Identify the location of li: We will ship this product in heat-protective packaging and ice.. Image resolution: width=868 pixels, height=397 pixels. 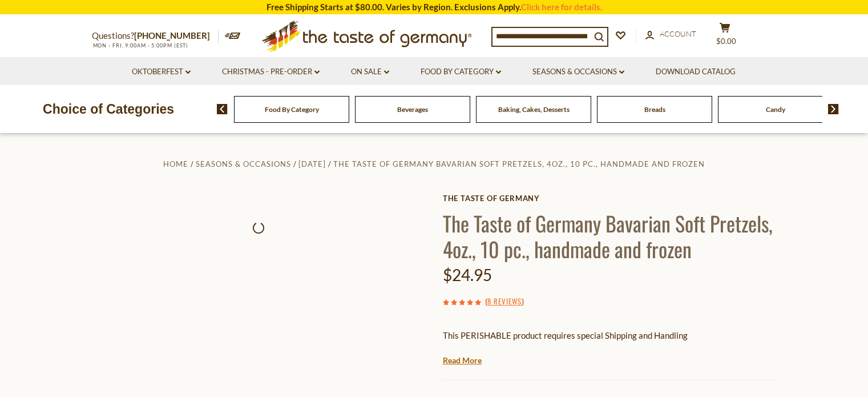
(615, 358).